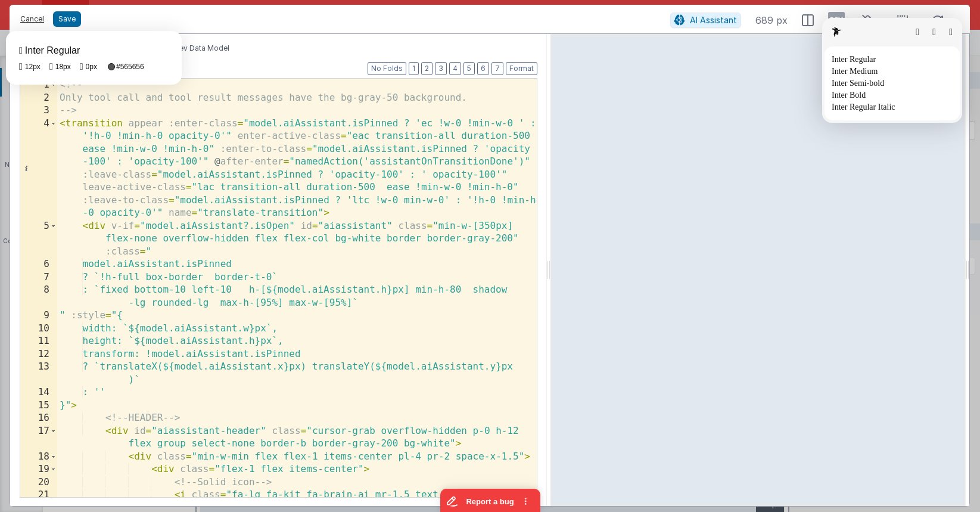 The image size is (980, 512). What do you see at coordinates (146, 418) in the screenshot?
I see `span: HEADER` at bounding box center [146, 418].